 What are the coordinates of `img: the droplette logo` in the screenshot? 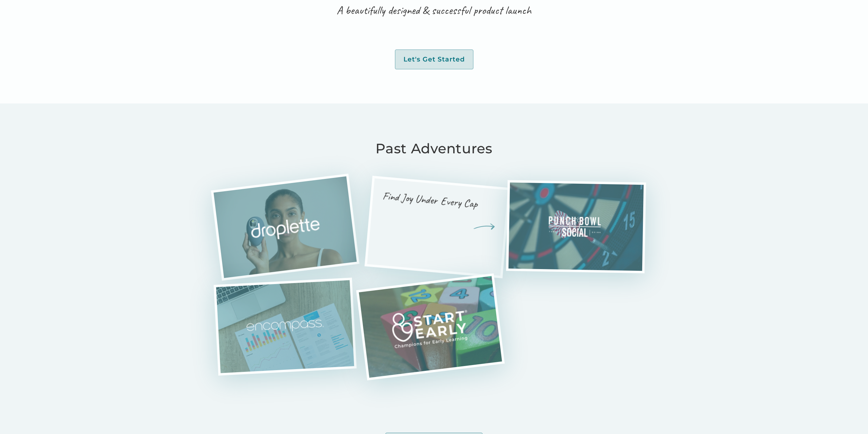 It's located at (285, 228).